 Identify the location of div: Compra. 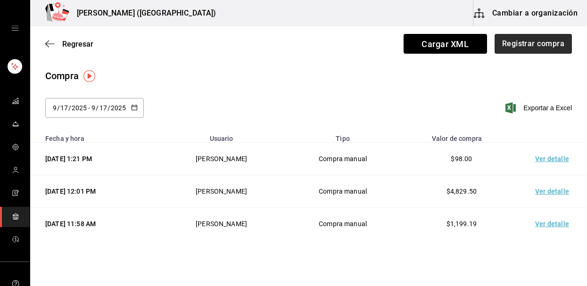
(62, 76).